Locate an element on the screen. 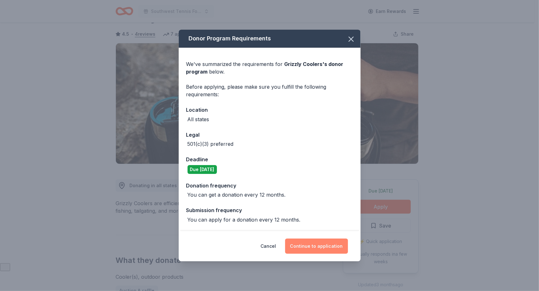 Image resolution: width=539 pixels, height=291 pixels. div: 501(c)(3) preferred is located at coordinates (211, 144).